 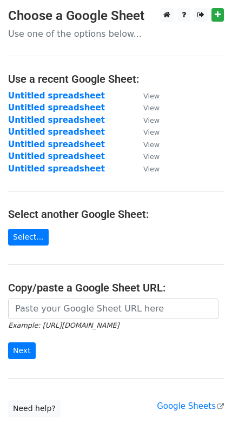 What do you see at coordinates (22, 351) in the screenshot?
I see `input: Next` at bounding box center [22, 351].